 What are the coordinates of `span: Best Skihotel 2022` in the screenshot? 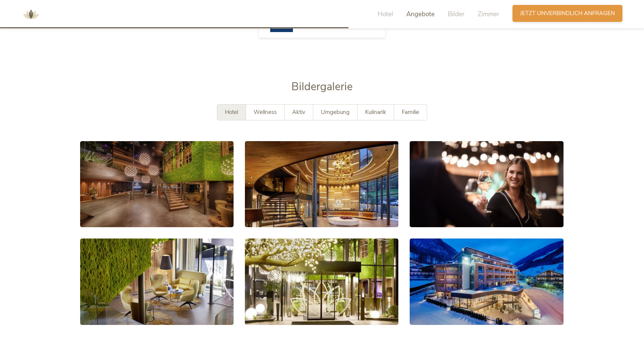 It's located at (326, 25).